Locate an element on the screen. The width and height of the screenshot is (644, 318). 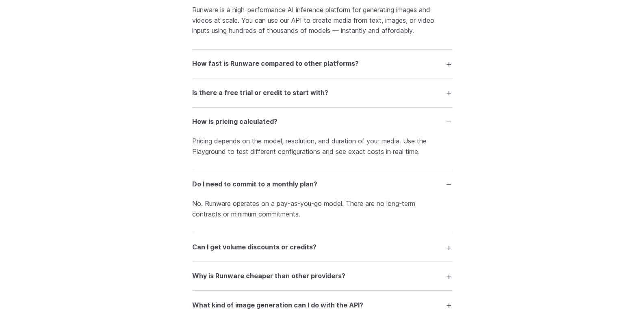
h3: Do I need to commit to a monthly plan? is located at coordinates (255, 184).